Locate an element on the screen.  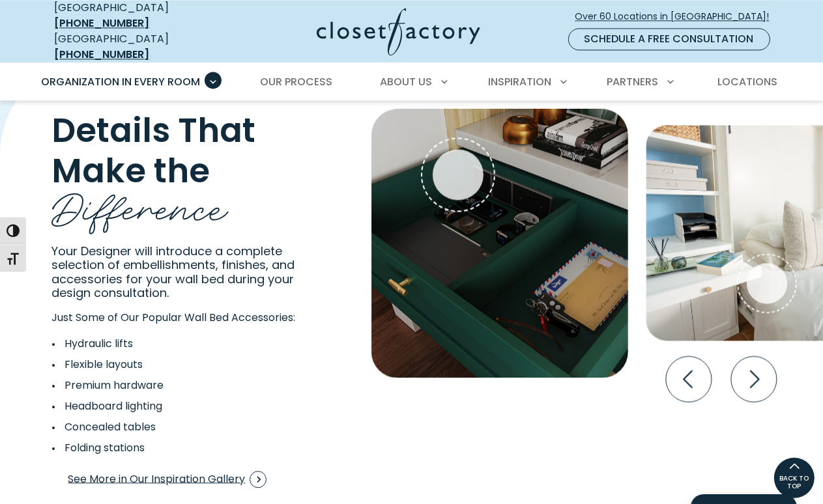
span: Your Designer will introduce a complete selection of embellishments, finishes, and accessories fo... is located at coordinates (174, 271).